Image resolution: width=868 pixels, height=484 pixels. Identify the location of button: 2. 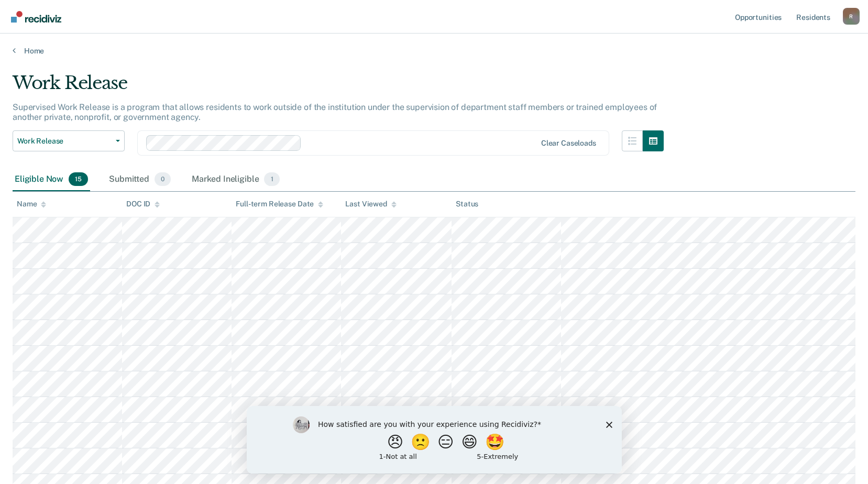
(174, 36).